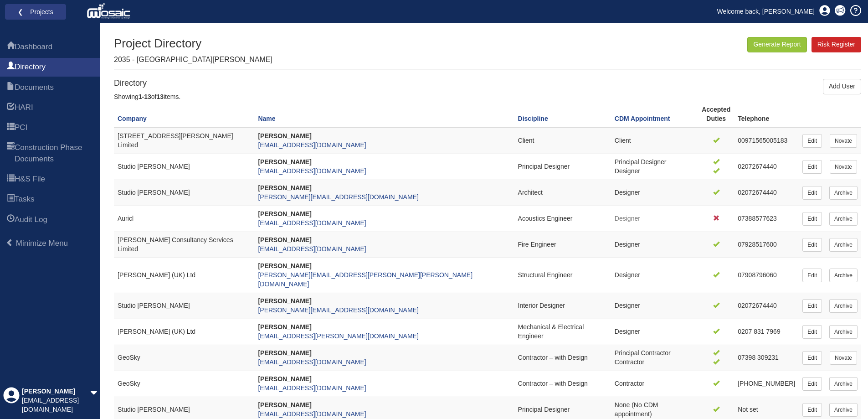 The image size is (868, 419). Describe the element at coordinates (533, 119) in the screenshot. I see `a: Discipline` at that location.